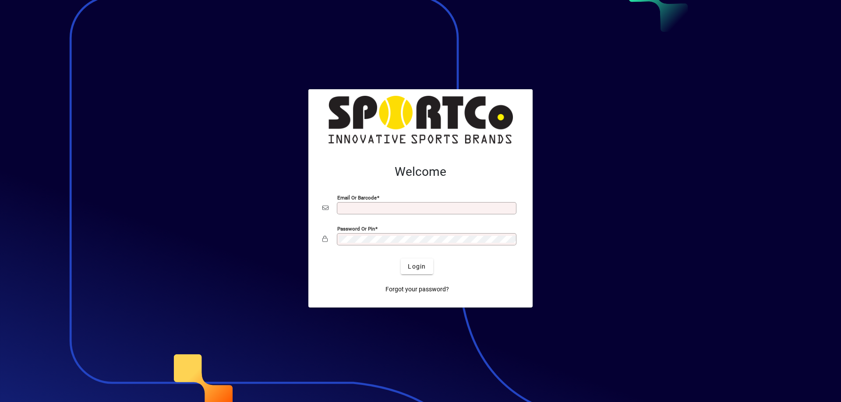 Image resolution: width=841 pixels, height=402 pixels. Describe the element at coordinates (356, 229) in the screenshot. I see `mat-label: Password or Pin` at that location.